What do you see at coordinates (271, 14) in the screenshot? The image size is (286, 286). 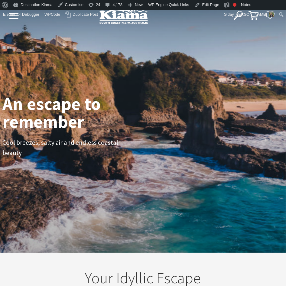 I see `img: Theresa-Mullan-1-30x30.png` at bounding box center [271, 14].